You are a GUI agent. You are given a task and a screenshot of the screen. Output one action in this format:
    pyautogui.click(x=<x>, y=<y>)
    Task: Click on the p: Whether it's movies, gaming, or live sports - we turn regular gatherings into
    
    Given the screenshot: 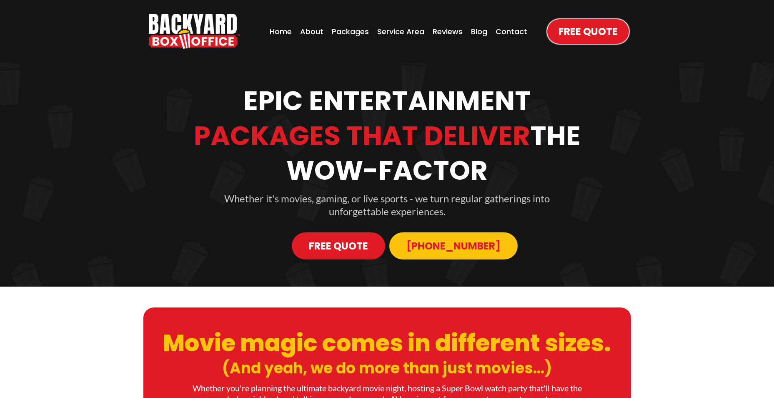 What is the action you would take?
    pyautogui.click(x=387, y=198)
    